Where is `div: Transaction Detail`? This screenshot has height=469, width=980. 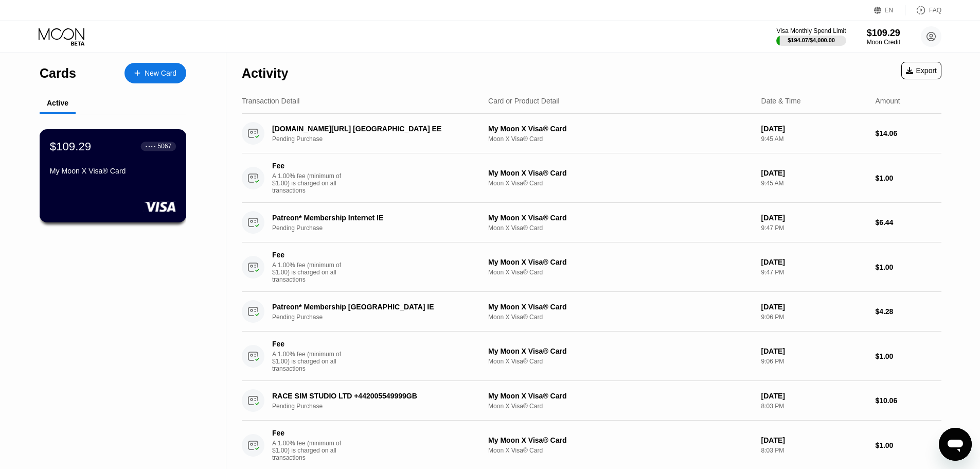 div: Transaction Detail is located at coordinates (271, 100).